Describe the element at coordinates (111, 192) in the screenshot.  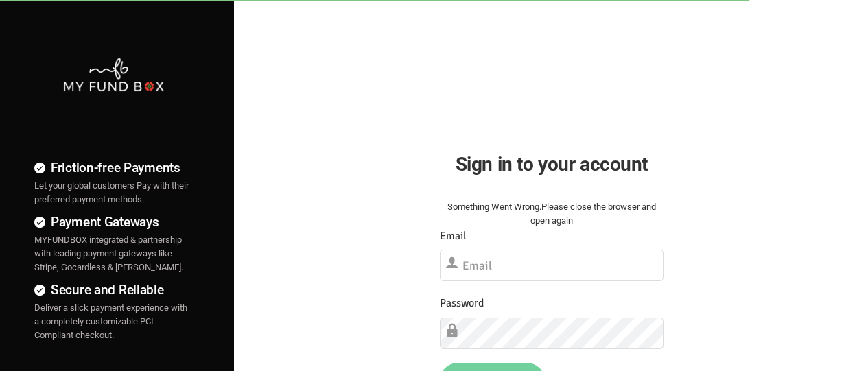
I see `span: Let your global customers Pay with their preferred payment methods.` at that location.